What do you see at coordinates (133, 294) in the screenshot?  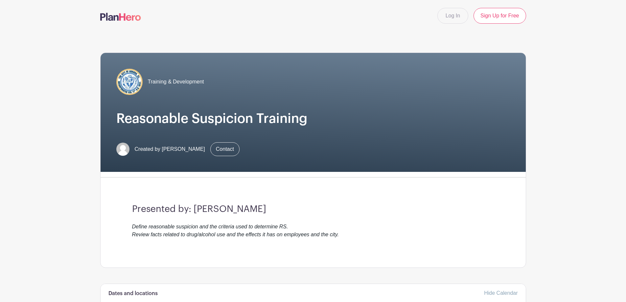 I see `h6: Dates and locations` at bounding box center [133, 294].